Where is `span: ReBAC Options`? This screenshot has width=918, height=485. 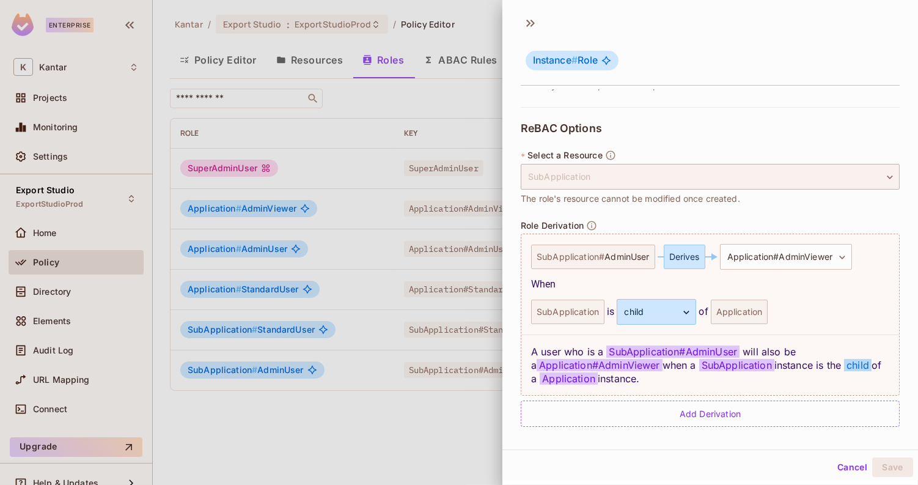 span: ReBAC Options is located at coordinates (561, 128).